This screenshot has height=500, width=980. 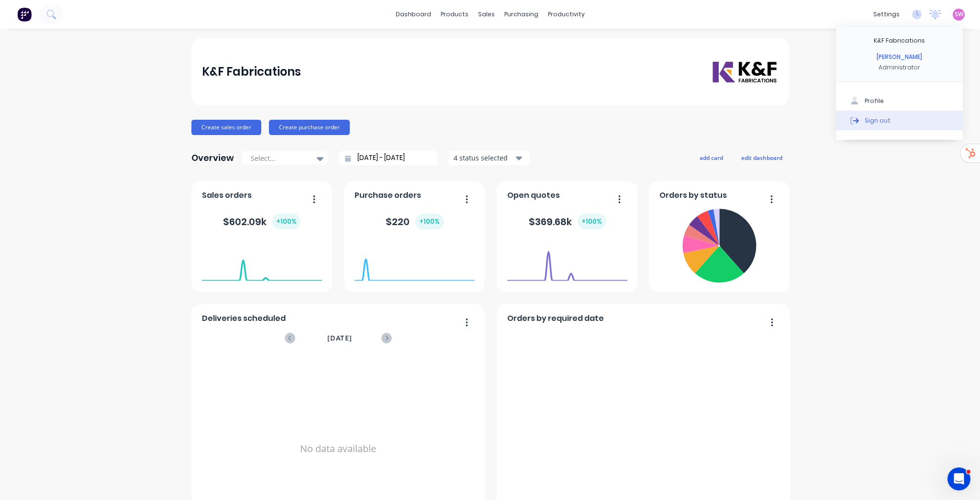 I want to click on a: dashboard, so click(x=413, y=14).